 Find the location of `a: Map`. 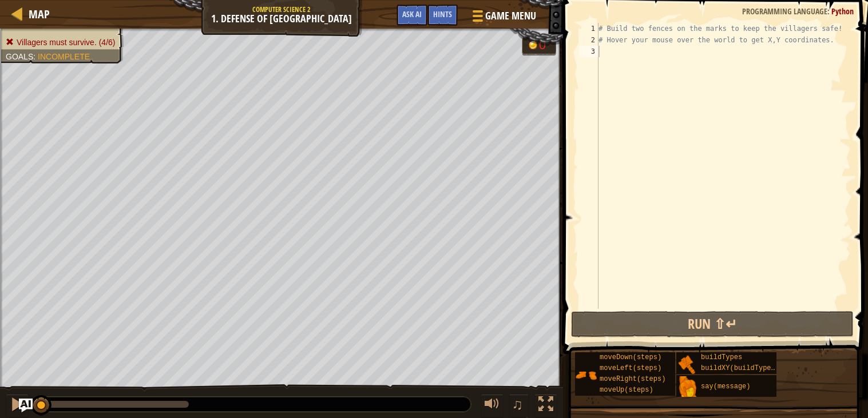

a: Map is located at coordinates (36, 14).